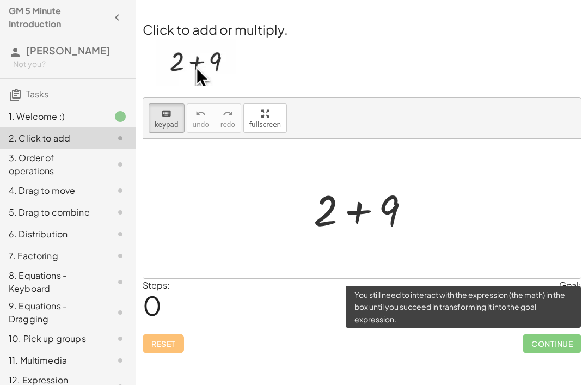 The height and width of the screenshot is (385, 588). Describe the element at coordinates (52, 191) in the screenshot. I see `div: 4. Drag to move` at that location.